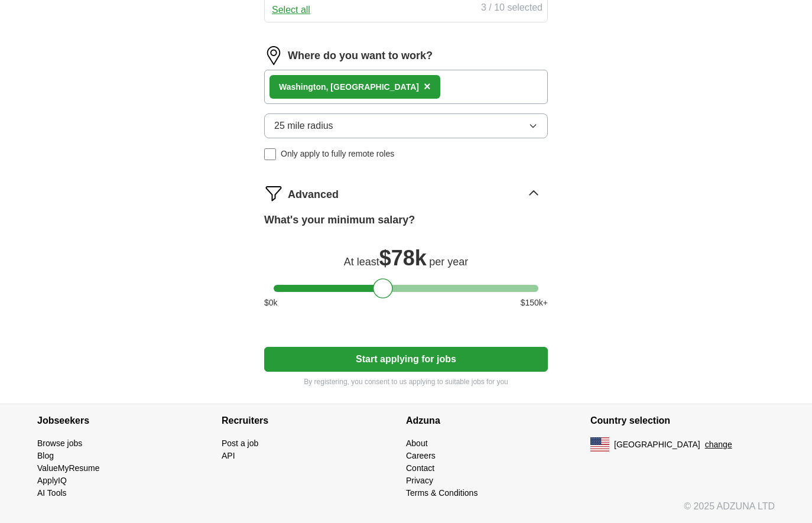 The image size is (812, 523). What do you see at coordinates (441, 493) in the screenshot?
I see `a: Terms & Conditions` at bounding box center [441, 493].